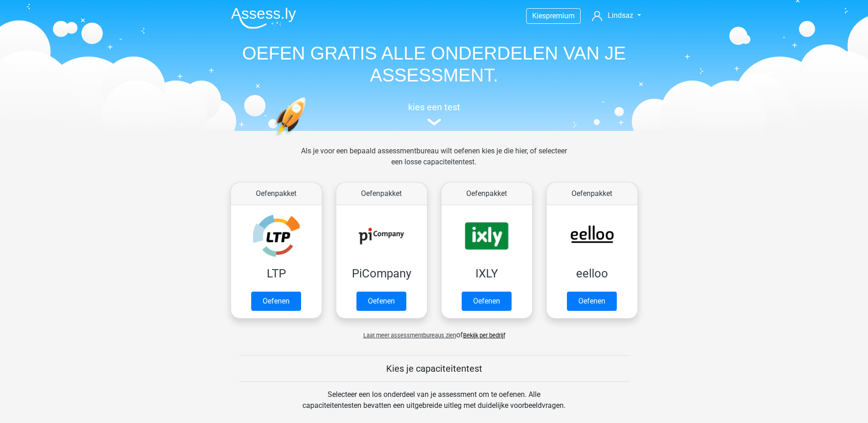 The width and height of the screenshot is (868, 423). What do you see at coordinates (434, 405) in the screenshot?
I see `div: Selecteer een los onderdeel van je assessment om te oefenen. Alle capaciteitentesten bevatten een...` at bounding box center [434, 405].